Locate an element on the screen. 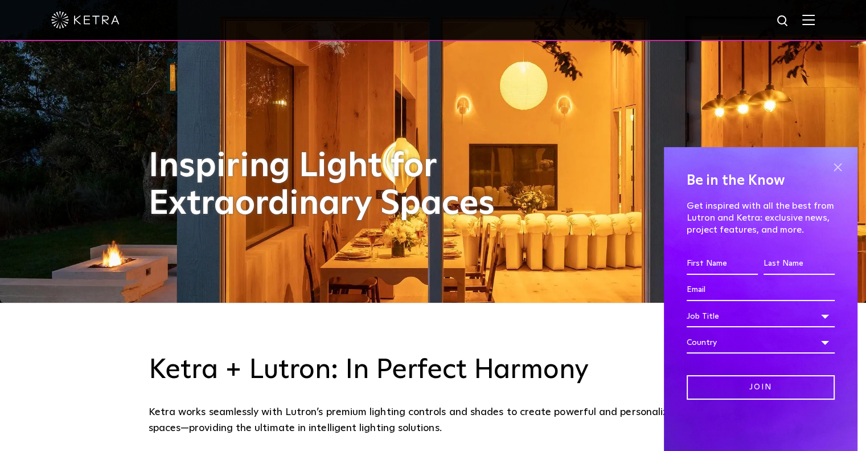 The image size is (866, 451). img: Hamburger%20Nav.svg is located at coordinates (809, 19).